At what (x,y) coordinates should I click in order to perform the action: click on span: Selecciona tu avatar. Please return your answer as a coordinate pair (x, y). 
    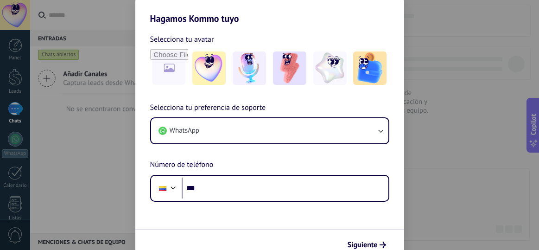
    Looking at the image, I should click on (182, 39).